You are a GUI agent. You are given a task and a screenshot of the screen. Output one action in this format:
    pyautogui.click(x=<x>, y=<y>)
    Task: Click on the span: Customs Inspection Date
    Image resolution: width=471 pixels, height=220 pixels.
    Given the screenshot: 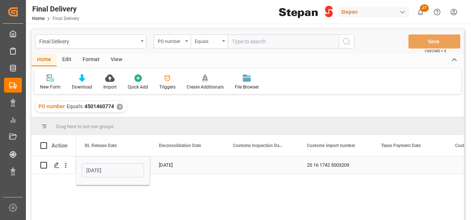 What is the action you would take?
    pyautogui.click(x=258, y=145)
    